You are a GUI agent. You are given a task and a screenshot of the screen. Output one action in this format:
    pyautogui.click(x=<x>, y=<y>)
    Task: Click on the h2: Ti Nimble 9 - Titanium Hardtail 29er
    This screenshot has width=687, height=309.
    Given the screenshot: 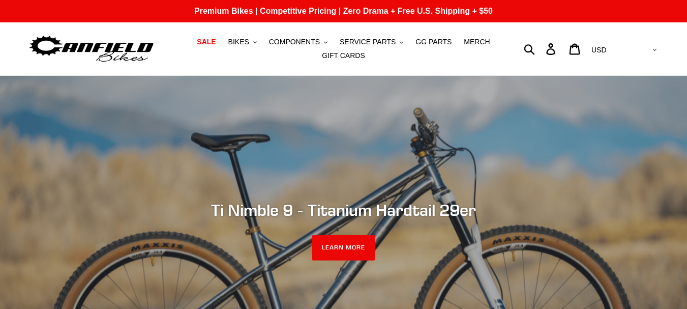 What is the action you would take?
    pyautogui.click(x=344, y=210)
    